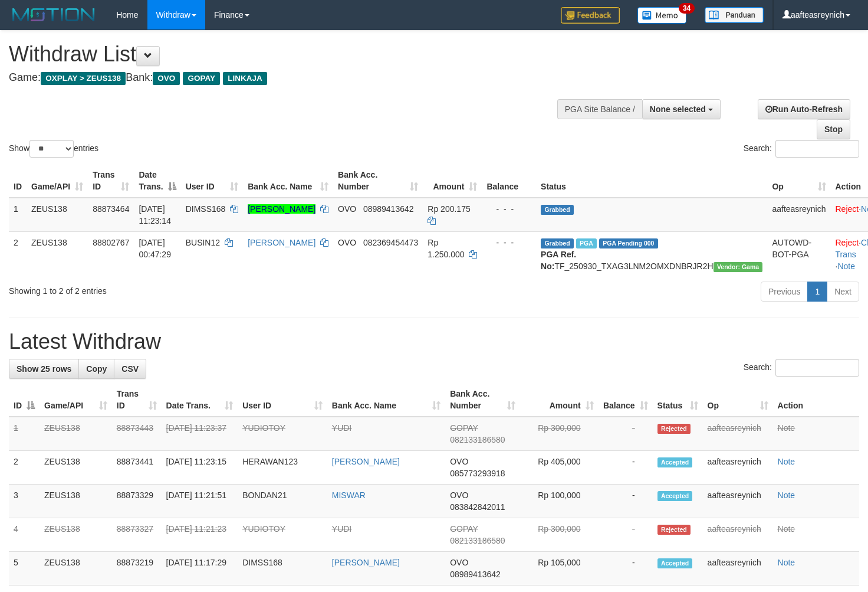 The image size is (868, 592). What do you see at coordinates (51, 148) in the screenshot?
I see `select: Showentries` at bounding box center [51, 148].